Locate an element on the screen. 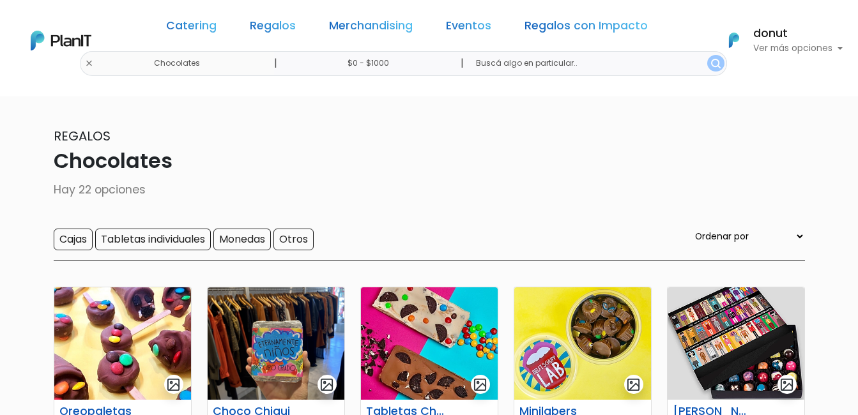  p: Hay 22 opciones is located at coordinates (429, 190).